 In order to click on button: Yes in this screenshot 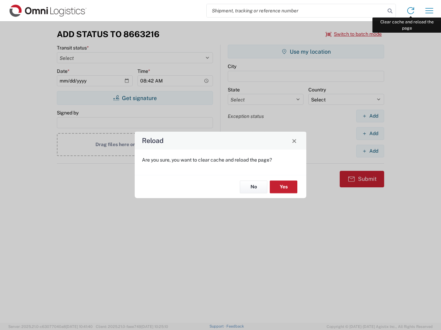, I will do `click(283, 187)`.